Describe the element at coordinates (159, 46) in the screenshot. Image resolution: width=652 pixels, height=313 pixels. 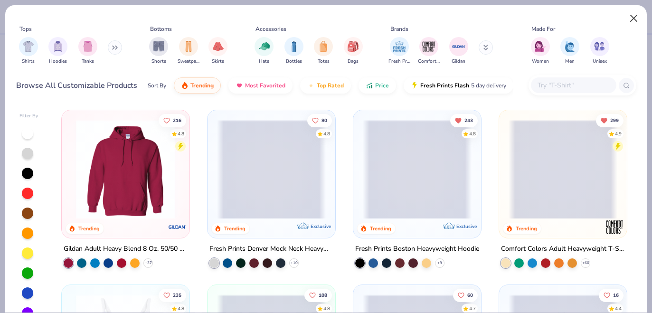
I see `img: Shorts Image` at that location.